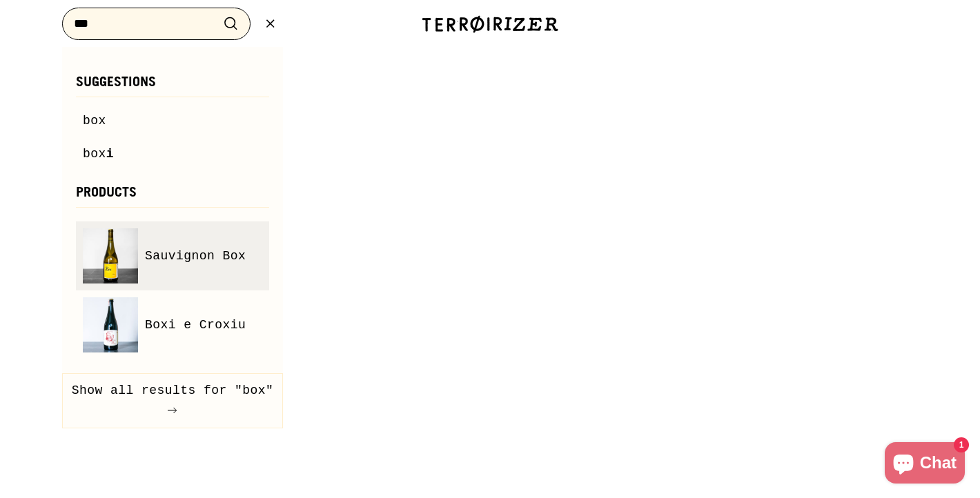 This screenshot has width=980, height=498. I want to click on button: Show all results for "box", so click(173, 401).